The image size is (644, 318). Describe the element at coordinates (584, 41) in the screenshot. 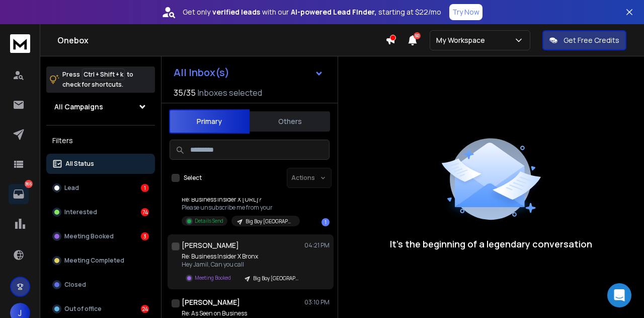

I see `button: Get Free Credits` at that location.